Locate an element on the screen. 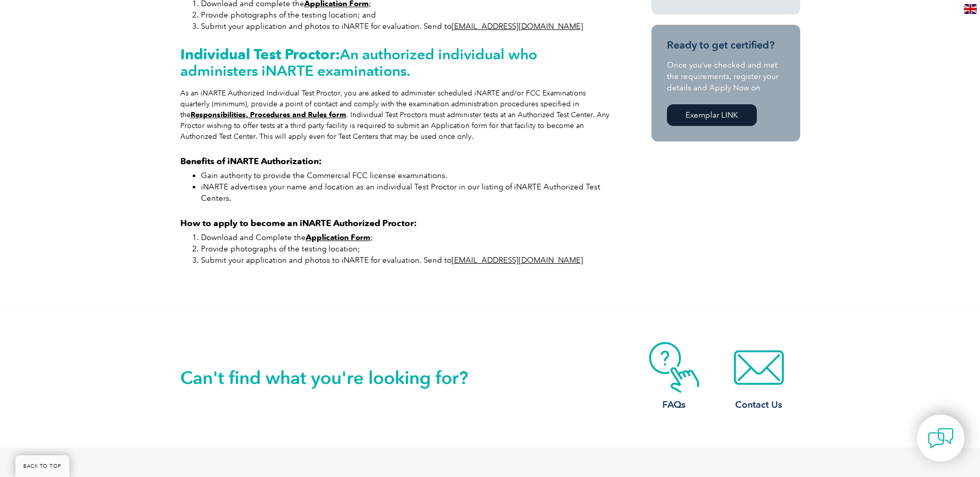 The height and width of the screenshot is (477, 980). h2: An authorized individual who administers iNARTE examinations. is located at coordinates (397, 62).